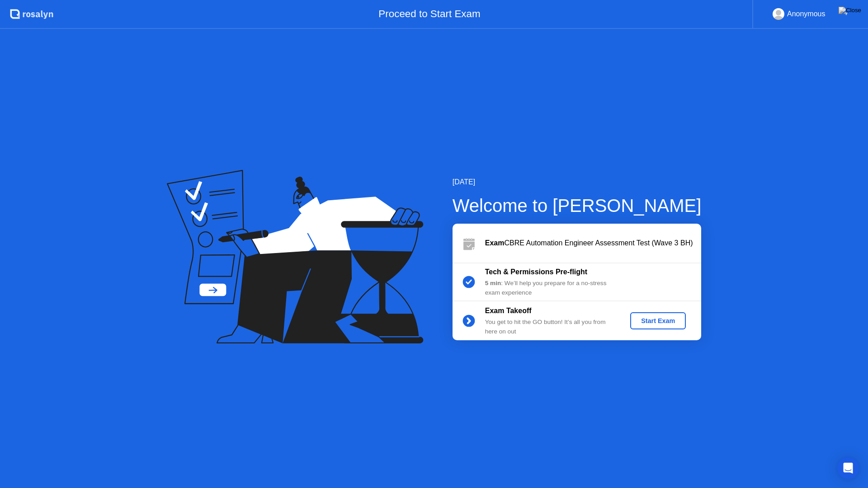 The image size is (868, 488). Describe the element at coordinates (509, 311) in the screenshot. I see `b: Exam Takeoff` at that location.